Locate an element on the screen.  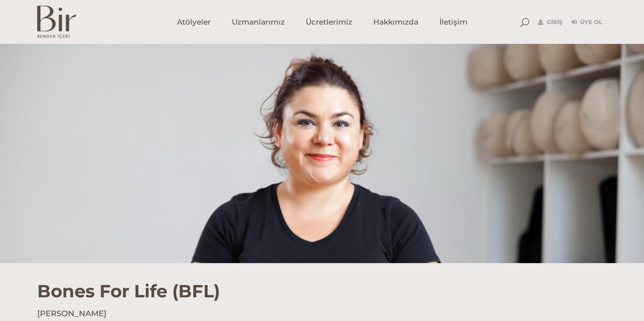
span: Uzmanlarımız is located at coordinates (258, 22).